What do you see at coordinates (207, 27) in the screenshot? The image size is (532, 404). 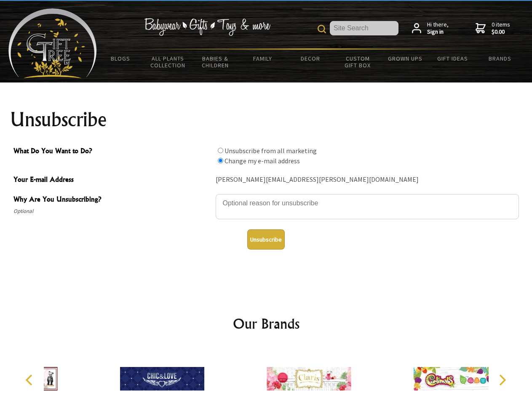 I see `img: Babywear - Gifts - Toys & more` at bounding box center [207, 27].